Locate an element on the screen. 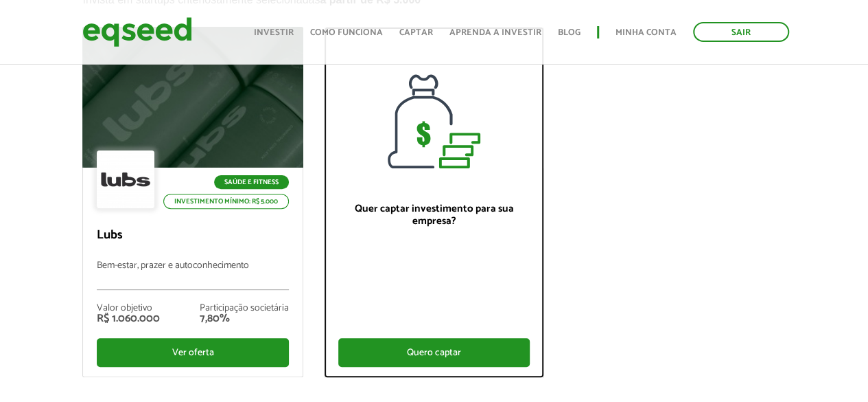  p: Quer captar investimento para sua empresa? is located at coordinates (434, 215).